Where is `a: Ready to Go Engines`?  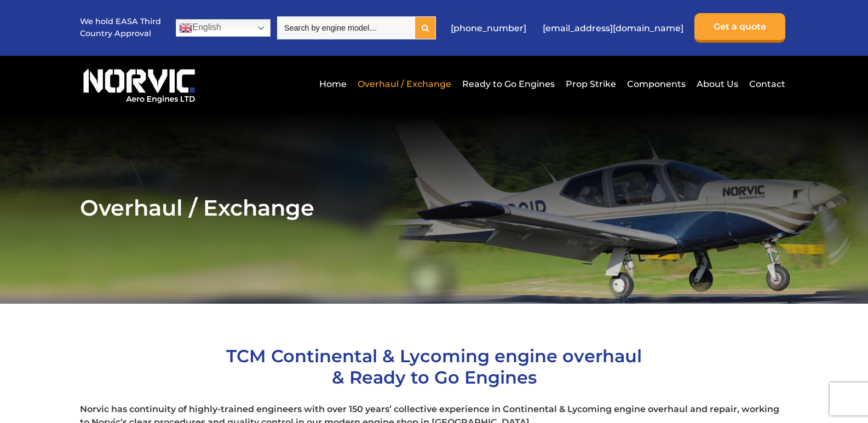 a: Ready to Go Engines is located at coordinates (508, 84).